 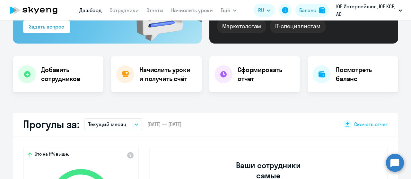 What do you see at coordinates (241, 26) in the screenshot?
I see `div: Маркетологам` at bounding box center [241, 26].